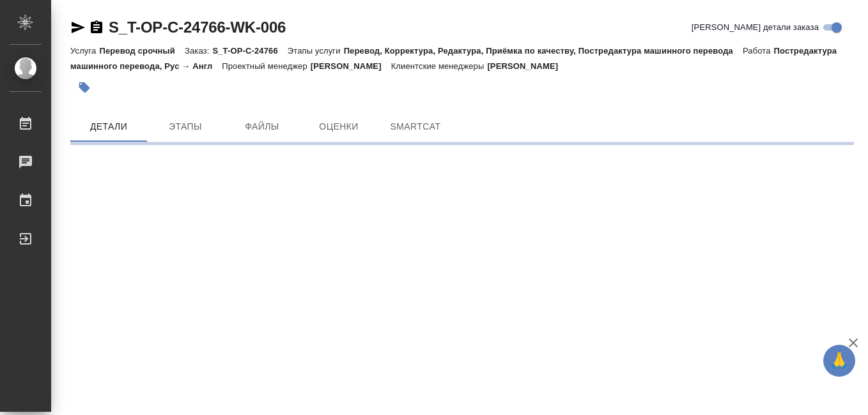  Describe the element at coordinates (84, 87) in the screenshot. I see `button: Добавить тэг` at that location.